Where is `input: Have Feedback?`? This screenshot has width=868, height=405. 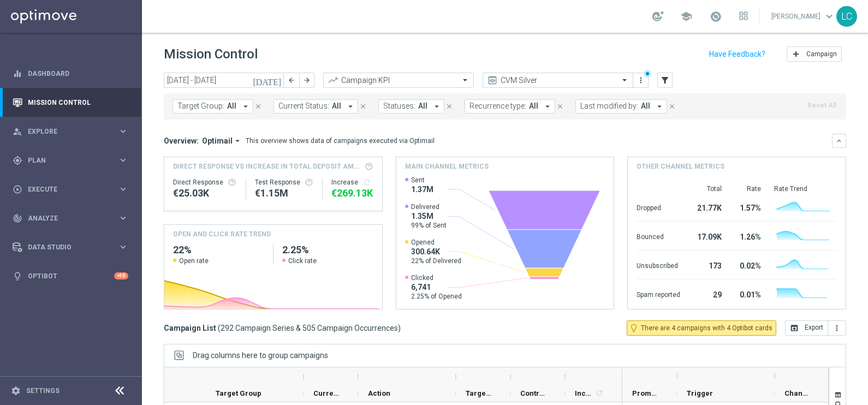
input: Have Feedback? is located at coordinates (737, 54).